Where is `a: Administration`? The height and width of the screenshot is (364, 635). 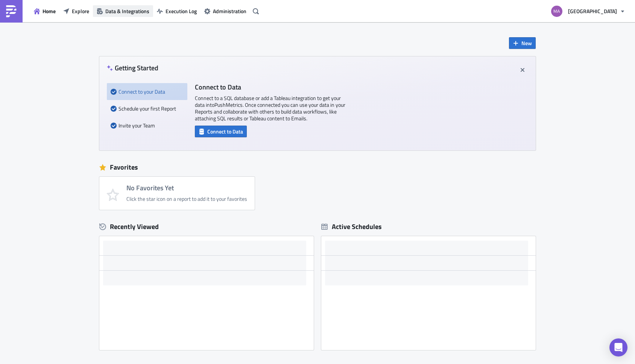 a: Administration is located at coordinates (225, 11).